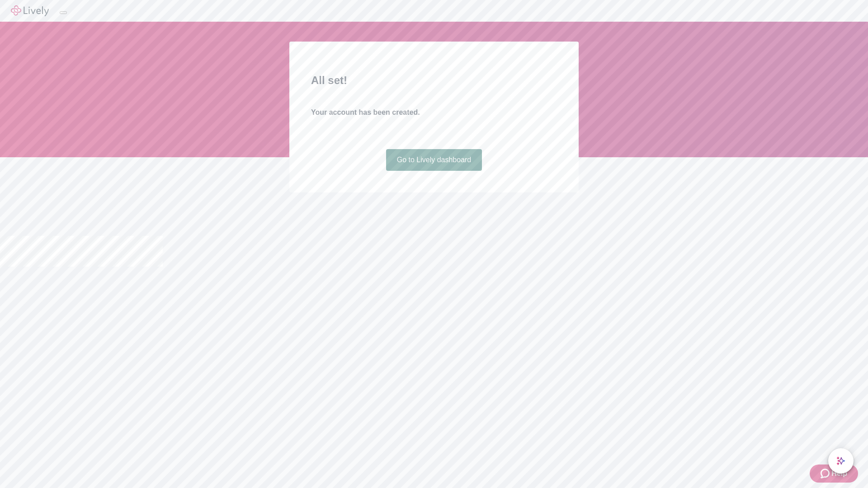 The width and height of the screenshot is (868, 488). What do you see at coordinates (839, 474) in the screenshot?
I see `span: Help` at bounding box center [839, 474].